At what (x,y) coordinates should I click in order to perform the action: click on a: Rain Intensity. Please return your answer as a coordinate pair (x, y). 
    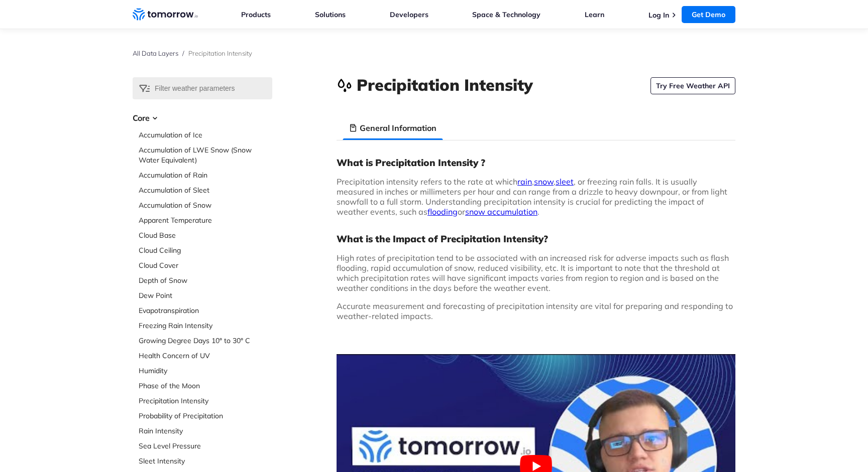
    Looking at the image, I should click on (206, 432).